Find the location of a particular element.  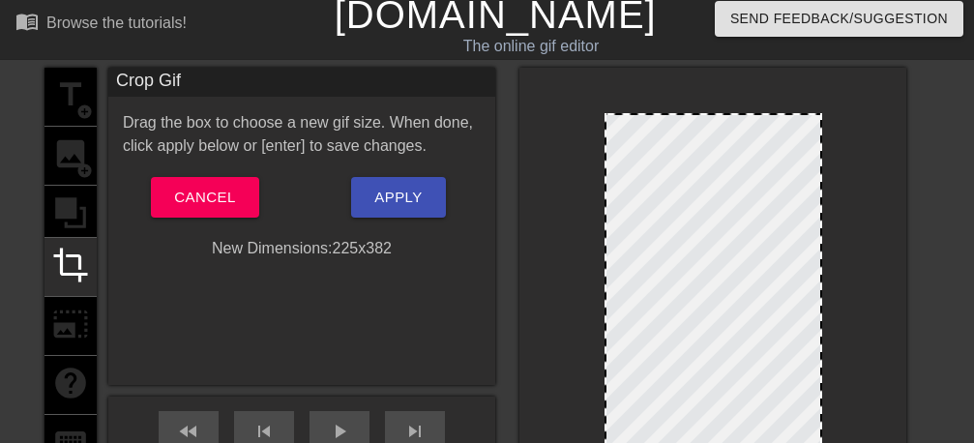

span: menu_book is located at coordinates (27, 21).